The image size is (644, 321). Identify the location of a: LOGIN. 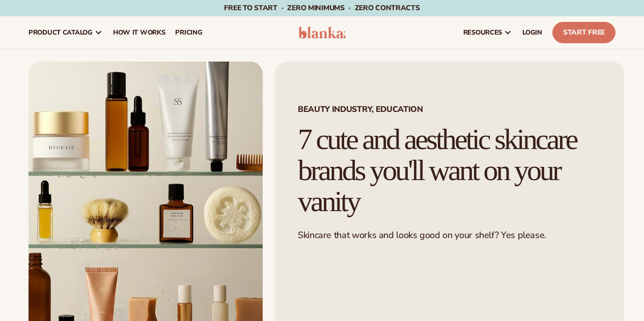
(532, 33).